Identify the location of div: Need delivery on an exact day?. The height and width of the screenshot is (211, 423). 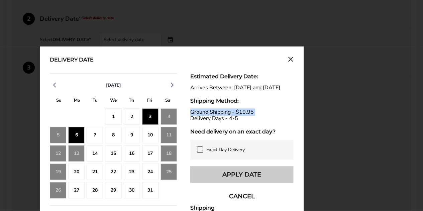
(242, 131).